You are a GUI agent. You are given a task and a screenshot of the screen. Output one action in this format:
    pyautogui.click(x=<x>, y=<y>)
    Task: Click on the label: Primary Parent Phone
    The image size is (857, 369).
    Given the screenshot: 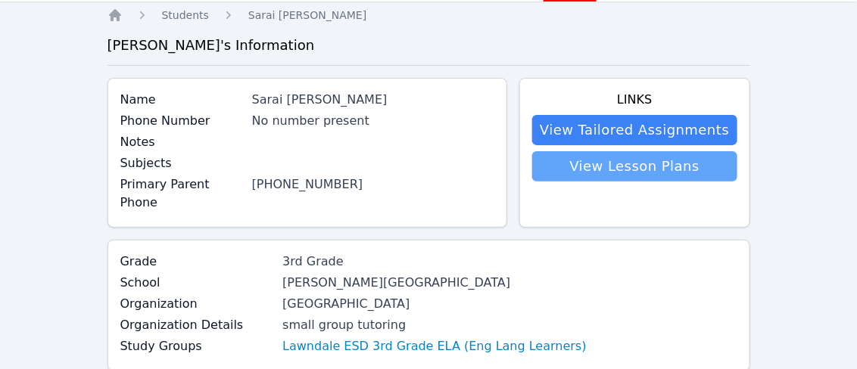 What is the action you would take?
    pyautogui.click(x=182, y=194)
    